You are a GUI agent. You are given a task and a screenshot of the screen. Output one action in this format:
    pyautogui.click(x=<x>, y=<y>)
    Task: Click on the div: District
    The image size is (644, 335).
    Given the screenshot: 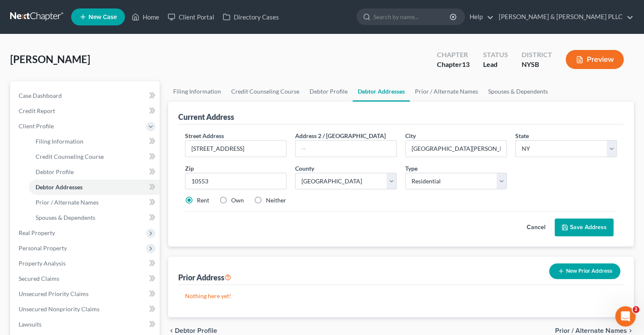 What is the action you would take?
    pyautogui.click(x=537, y=55)
    